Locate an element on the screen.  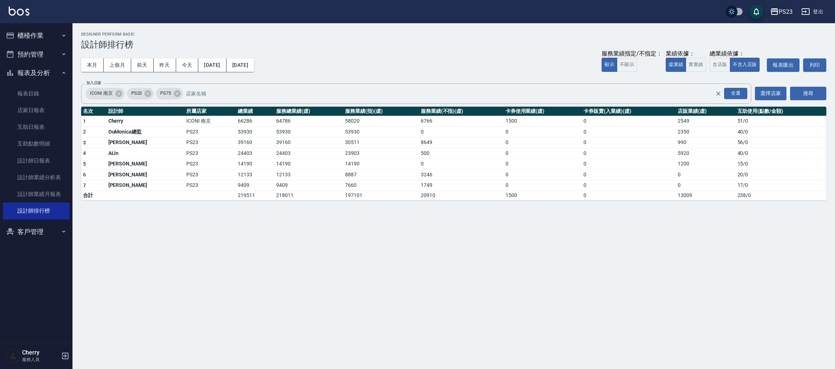
button: 登出 is located at coordinates (812, 12).